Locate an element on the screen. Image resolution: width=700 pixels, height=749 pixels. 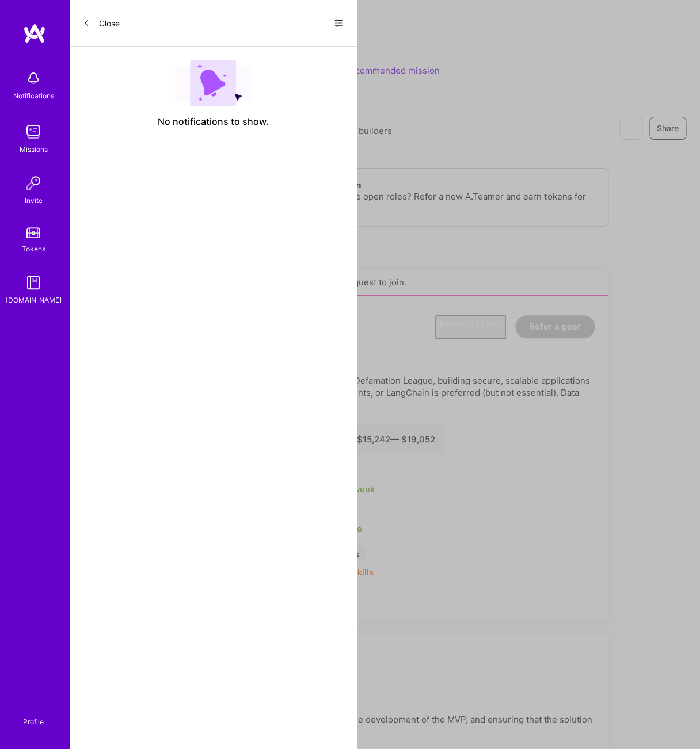
img: guide book is located at coordinates (33, 282).